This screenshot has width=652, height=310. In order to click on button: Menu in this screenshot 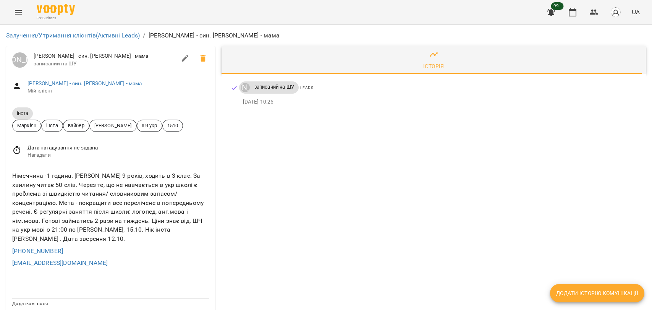, I will do `click(18, 12)`.